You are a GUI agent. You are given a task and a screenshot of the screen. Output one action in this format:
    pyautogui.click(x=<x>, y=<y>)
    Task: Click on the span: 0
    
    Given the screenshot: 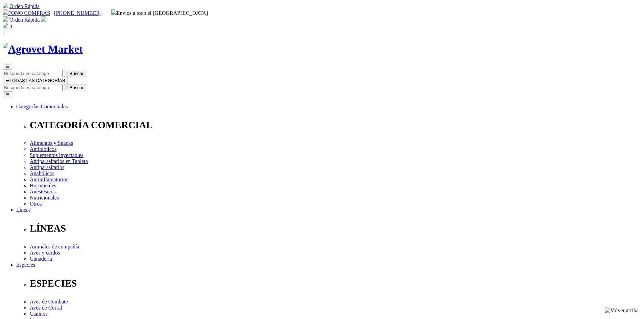 What is the action you would take?
    pyautogui.click(x=11, y=26)
    